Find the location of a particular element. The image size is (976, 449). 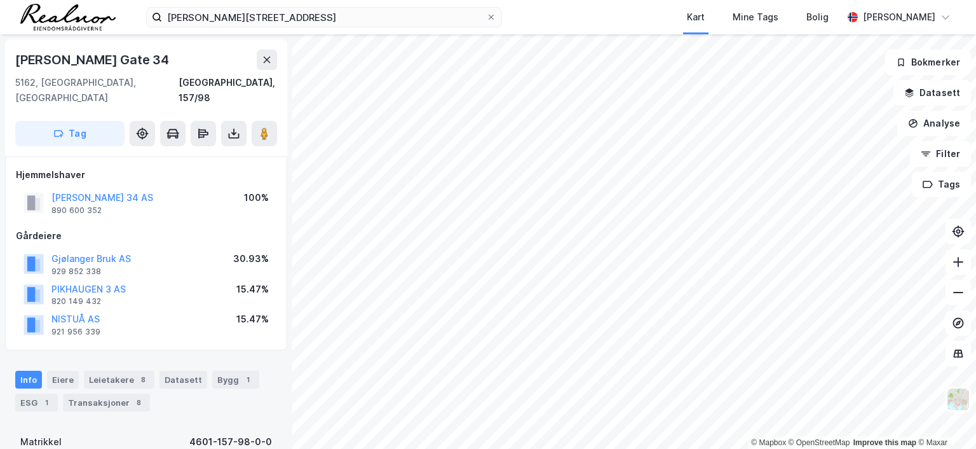

button: Analyse is located at coordinates (934, 123).